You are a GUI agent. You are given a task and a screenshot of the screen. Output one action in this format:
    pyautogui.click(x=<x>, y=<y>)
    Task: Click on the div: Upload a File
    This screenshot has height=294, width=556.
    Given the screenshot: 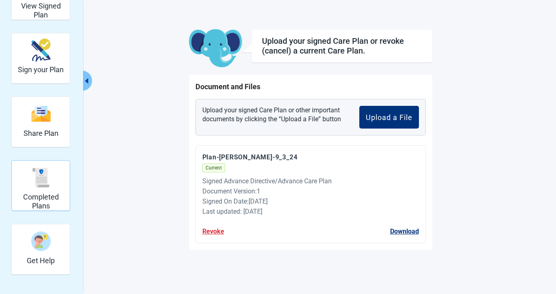 What is the action you would take?
    pyautogui.click(x=389, y=117)
    